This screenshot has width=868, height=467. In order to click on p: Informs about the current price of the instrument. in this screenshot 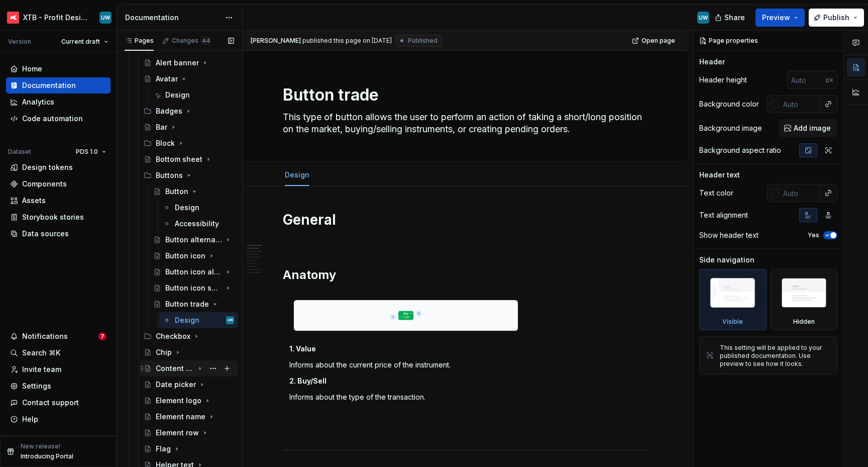, I will do `click(472, 365)`.